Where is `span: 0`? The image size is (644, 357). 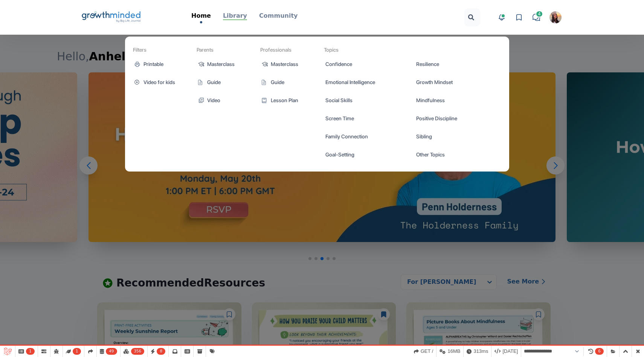 span: 0 is located at coordinates (161, 351).